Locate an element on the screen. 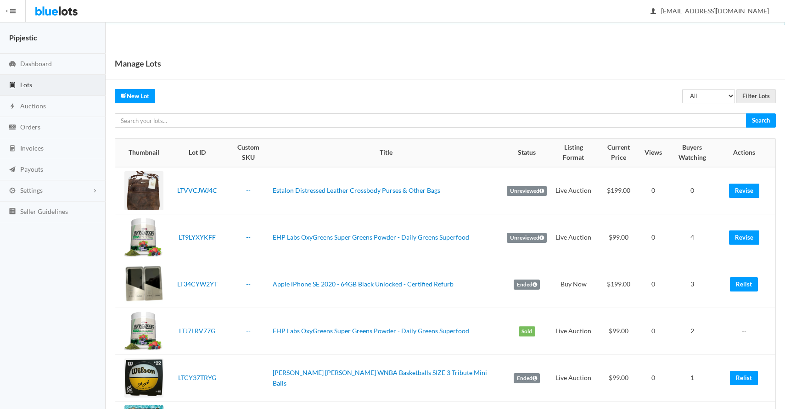 This screenshot has width=785, height=409. input: Search is located at coordinates (761, 120).